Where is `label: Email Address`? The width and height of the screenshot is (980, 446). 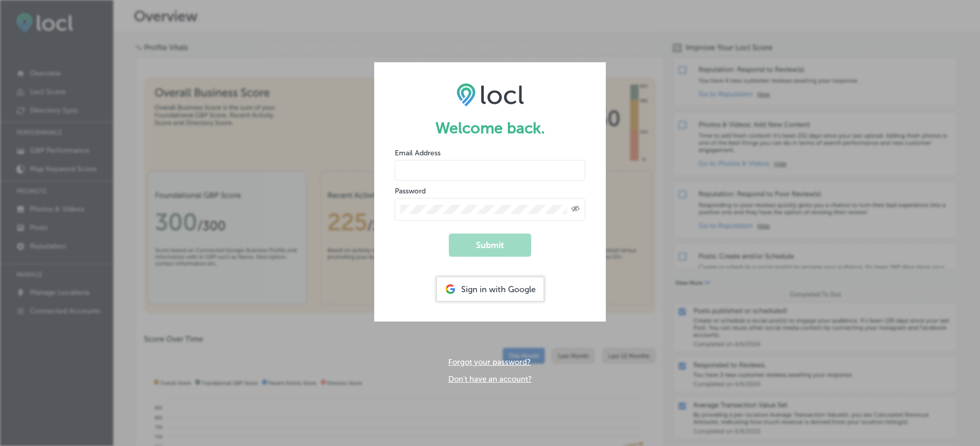 label: Email Address is located at coordinates (418, 153).